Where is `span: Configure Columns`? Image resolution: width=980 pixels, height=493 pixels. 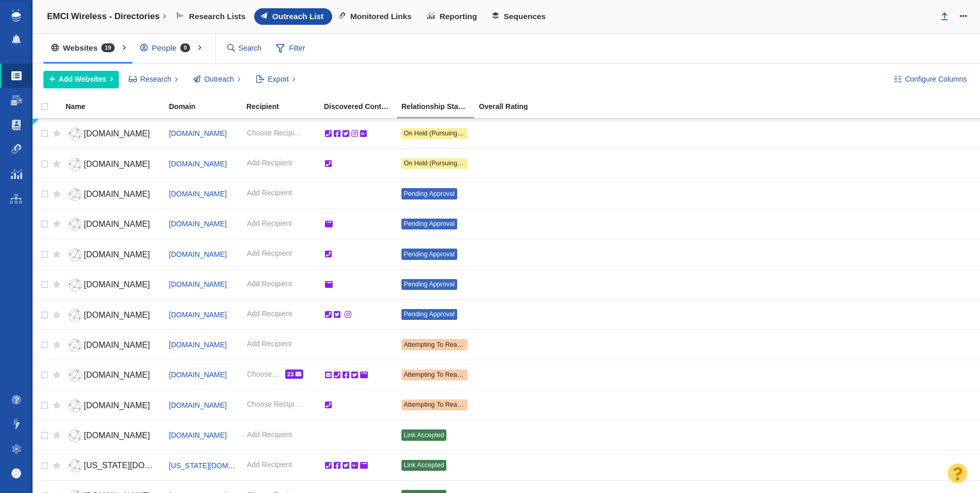 span: Configure Columns is located at coordinates (936, 79).